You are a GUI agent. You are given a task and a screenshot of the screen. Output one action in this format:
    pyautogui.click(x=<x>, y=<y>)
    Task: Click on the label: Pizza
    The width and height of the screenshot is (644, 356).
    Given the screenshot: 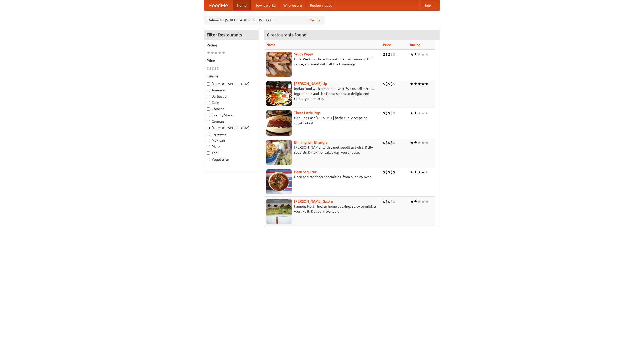 What is the action you would take?
    pyautogui.click(x=231, y=147)
    